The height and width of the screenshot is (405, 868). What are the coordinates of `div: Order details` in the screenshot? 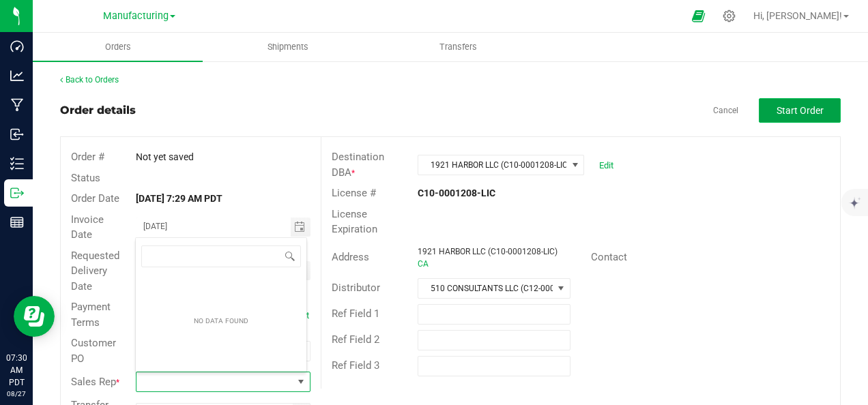 It's located at (97, 111).